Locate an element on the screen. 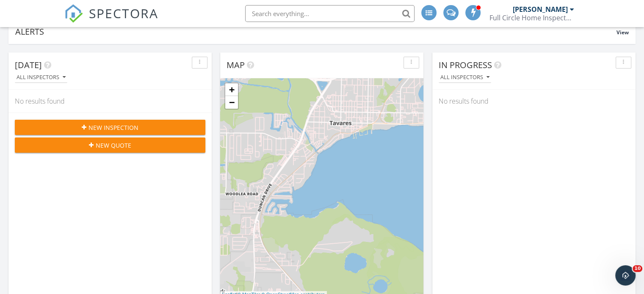 The image size is (644, 294). button: New Inspection is located at coordinates (110, 127).